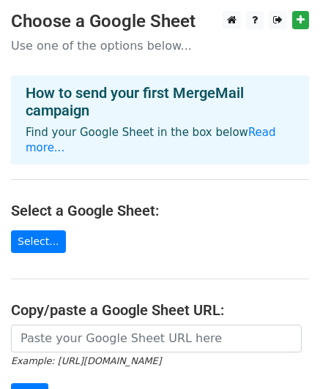 This screenshot has height=389, width=320. I want to click on div: Chat Widget, so click(283, 354).